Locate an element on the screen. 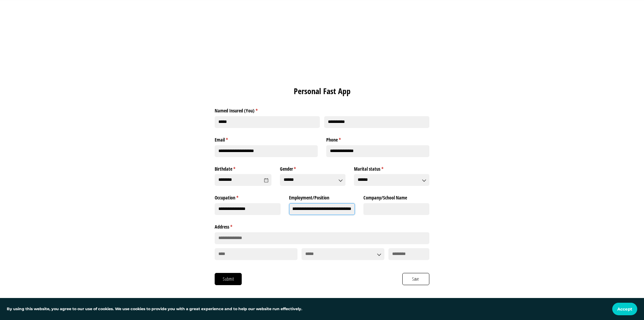 Image resolution: width=644 pixels, height=320 pixels. span: Accept is located at coordinates (625, 309).